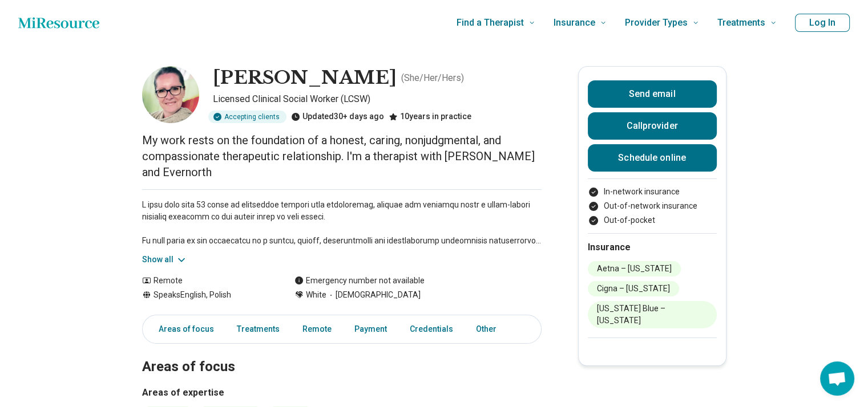 The width and height of the screenshot is (868, 407). Describe the element at coordinates (652, 206) in the screenshot. I see `li: Out-of-network insurance` at that location.